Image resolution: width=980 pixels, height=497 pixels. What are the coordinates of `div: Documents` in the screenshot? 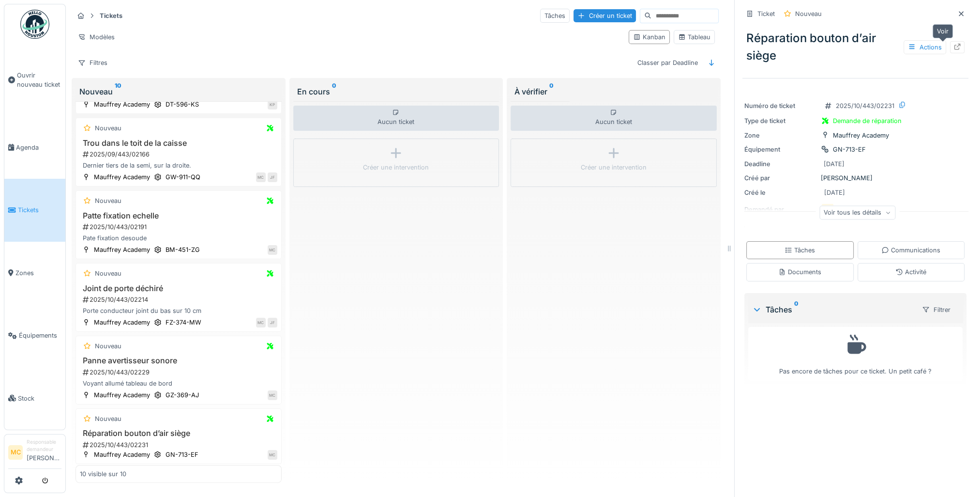 It's located at (800, 272).